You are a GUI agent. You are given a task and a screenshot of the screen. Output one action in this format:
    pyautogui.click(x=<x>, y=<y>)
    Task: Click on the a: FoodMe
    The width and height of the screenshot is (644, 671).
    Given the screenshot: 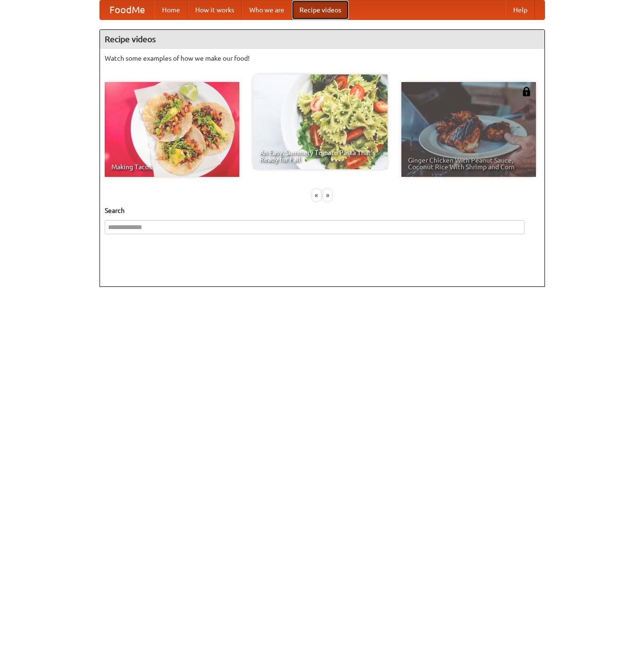 What is the action you would take?
    pyautogui.click(x=127, y=10)
    